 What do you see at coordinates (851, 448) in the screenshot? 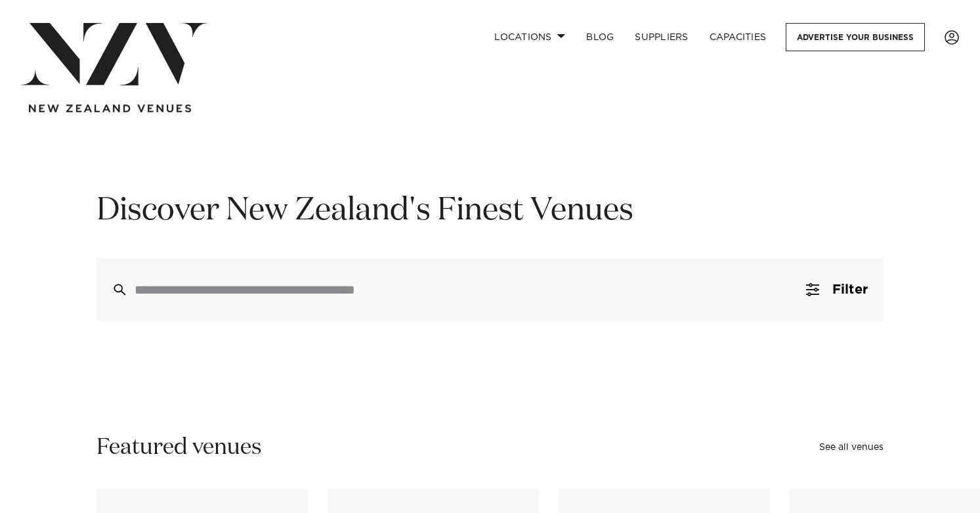
I see `a: See all venues` at bounding box center [851, 448].